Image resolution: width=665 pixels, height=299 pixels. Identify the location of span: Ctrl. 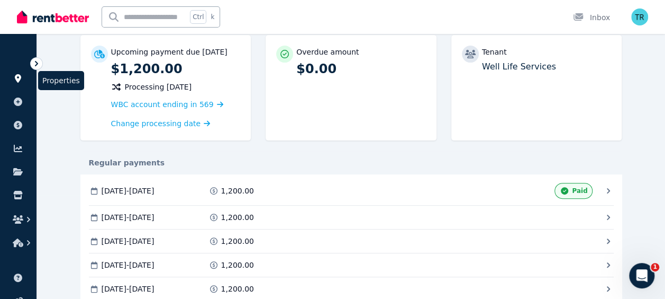
(198, 17).